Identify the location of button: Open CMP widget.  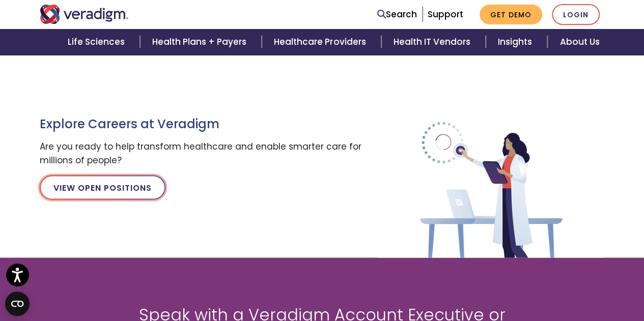
(17, 304).